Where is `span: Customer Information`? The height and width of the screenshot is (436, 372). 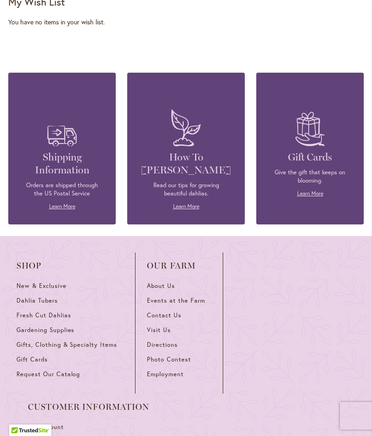 span: Customer Information is located at coordinates (89, 407).